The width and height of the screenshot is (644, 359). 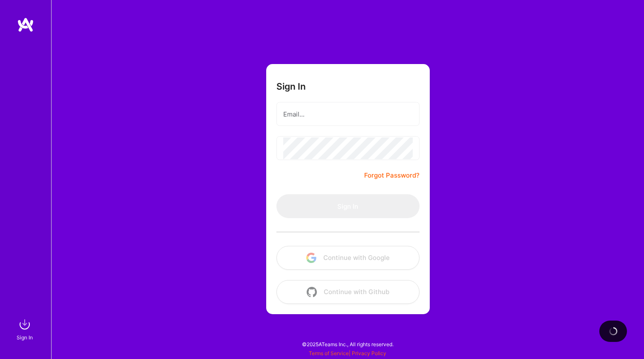 What do you see at coordinates (348, 206) in the screenshot?
I see `button: Sign In` at bounding box center [348, 206].